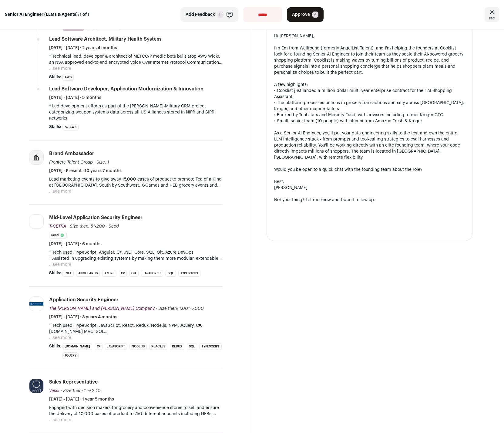 The height and width of the screenshot is (433, 504). I want to click on a: Close, so click(492, 15).